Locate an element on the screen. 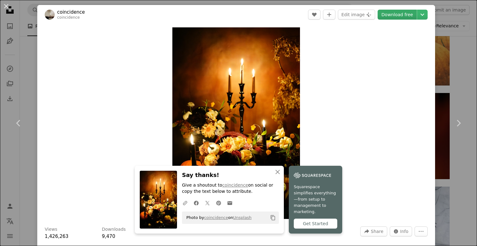 This screenshot has height=246, width=477. span: Share is located at coordinates (377, 231).